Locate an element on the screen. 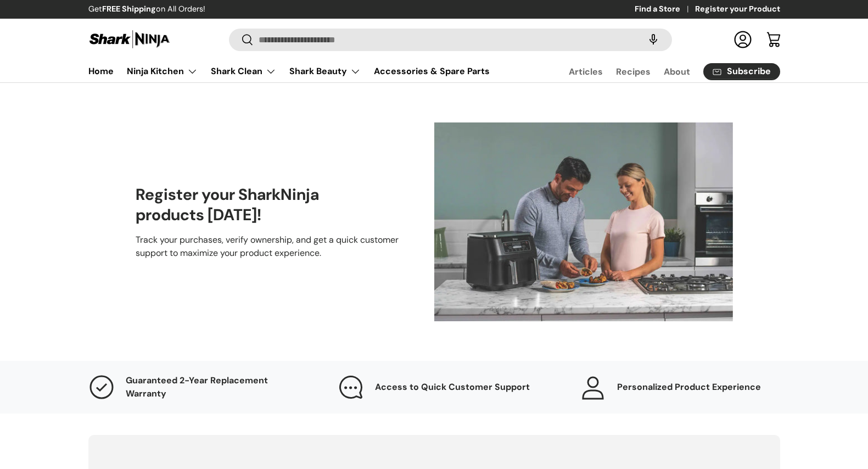  a: Recipes is located at coordinates (633, 72).